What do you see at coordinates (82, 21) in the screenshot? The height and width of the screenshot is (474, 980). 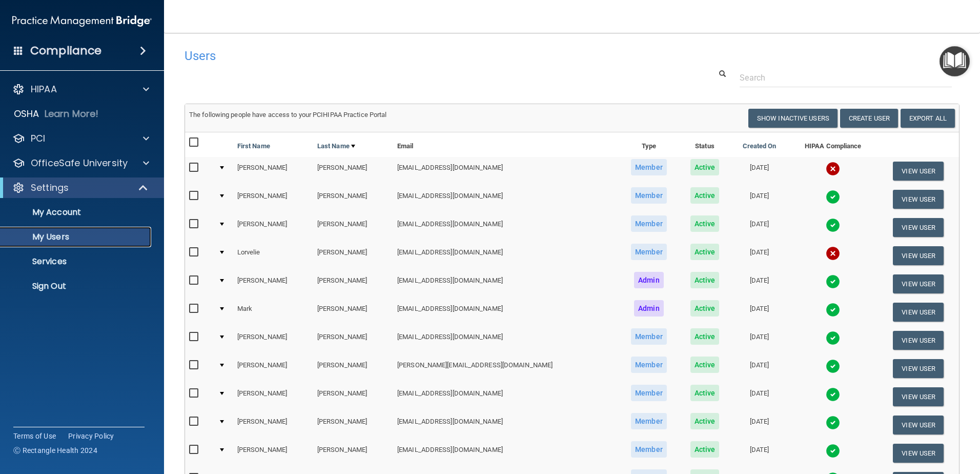 I see `img: PMB logo` at bounding box center [82, 21].